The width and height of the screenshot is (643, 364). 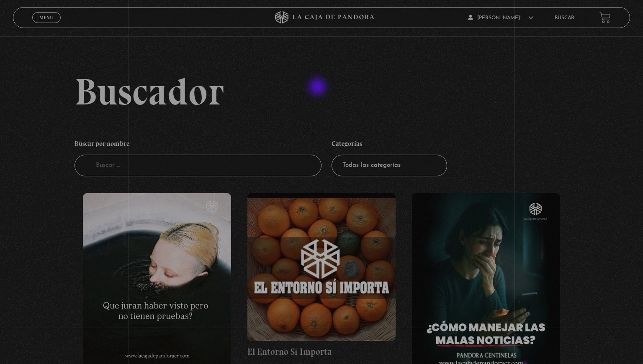 I want to click on a: View your shopping cart, so click(x=605, y=18).